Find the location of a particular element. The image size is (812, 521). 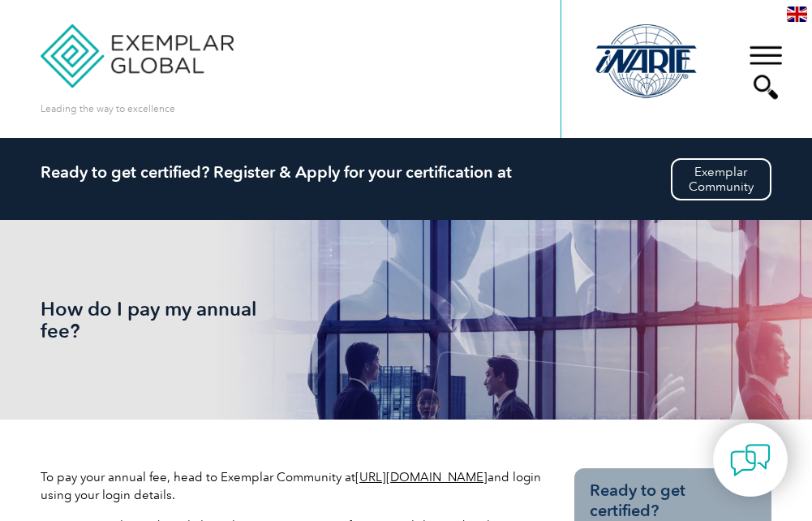

p: Leading the way to excellence is located at coordinates (108, 108).